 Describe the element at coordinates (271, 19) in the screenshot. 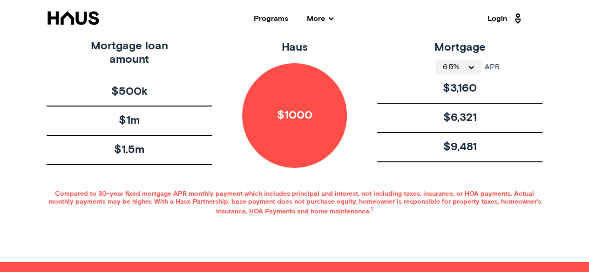

I see `div: Programs` at that location.